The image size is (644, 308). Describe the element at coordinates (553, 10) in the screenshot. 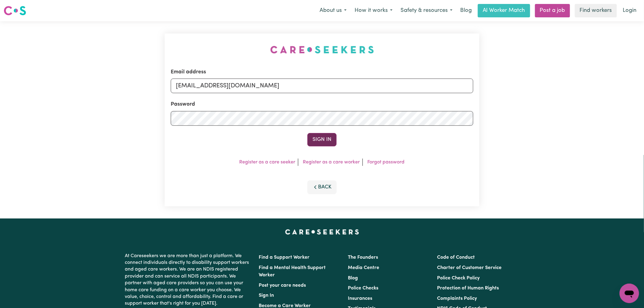

I see `a: Post a job` at that location.